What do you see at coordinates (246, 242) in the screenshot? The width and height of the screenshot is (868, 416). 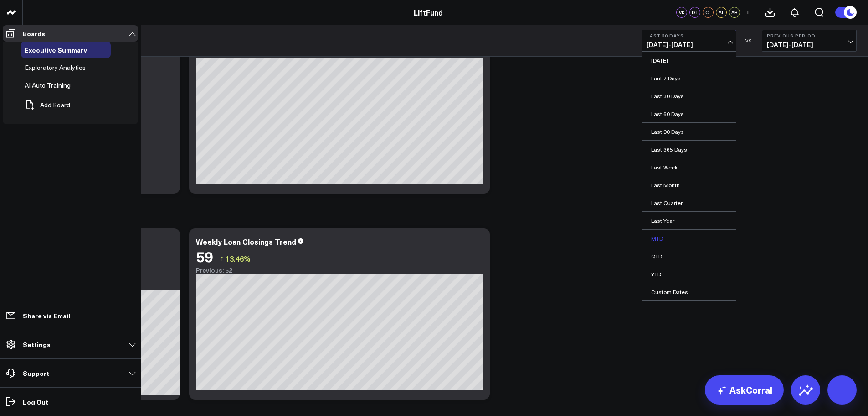 I see `div: Weekly Loan Closings Trend` at bounding box center [246, 242].